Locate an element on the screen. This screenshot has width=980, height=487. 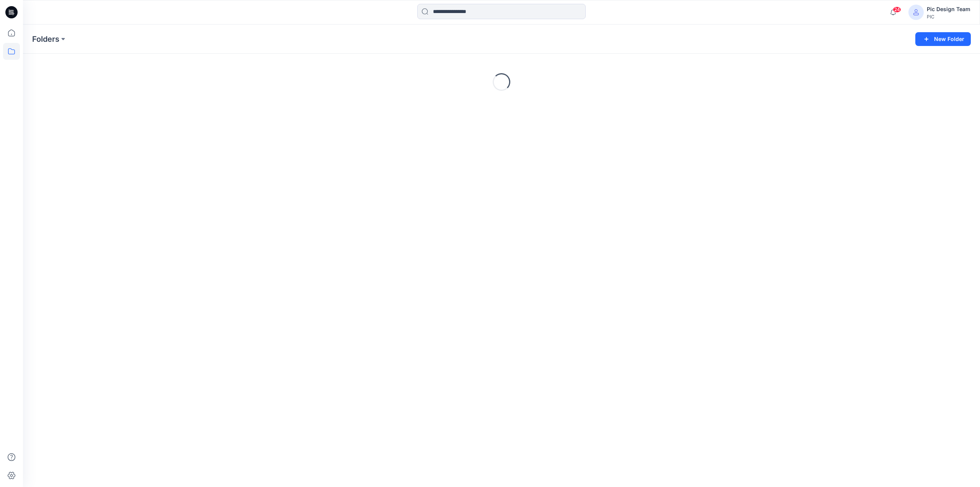
p: Folders is located at coordinates (46, 39).